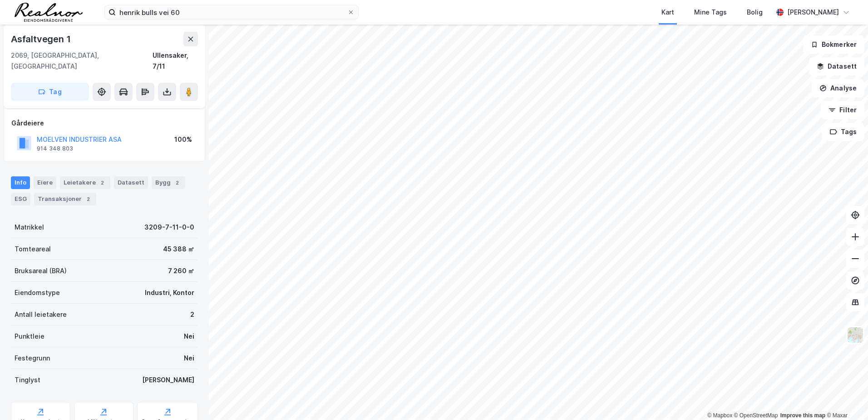 This screenshot has width=868, height=420. What do you see at coordinates (85, 183) in the screenshot?
I see `div: Leietakere` at bounding box center [85, 183].